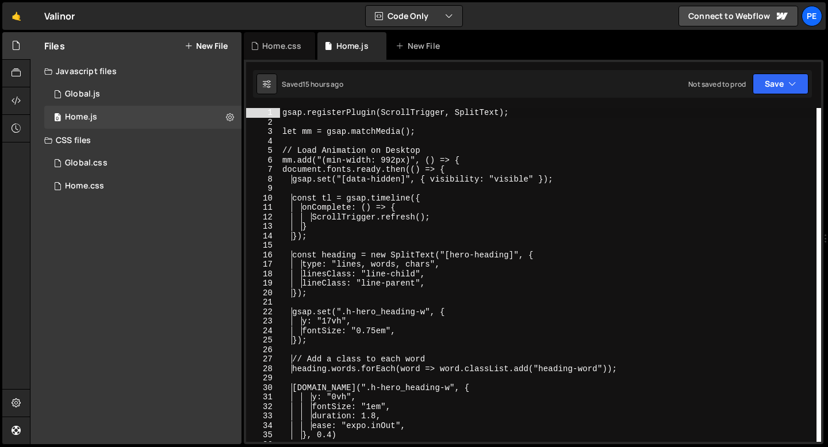  What do you see at coordinates (263, 198) in the screenshot?
I see `div: 10` at bounding box center [263, 198].